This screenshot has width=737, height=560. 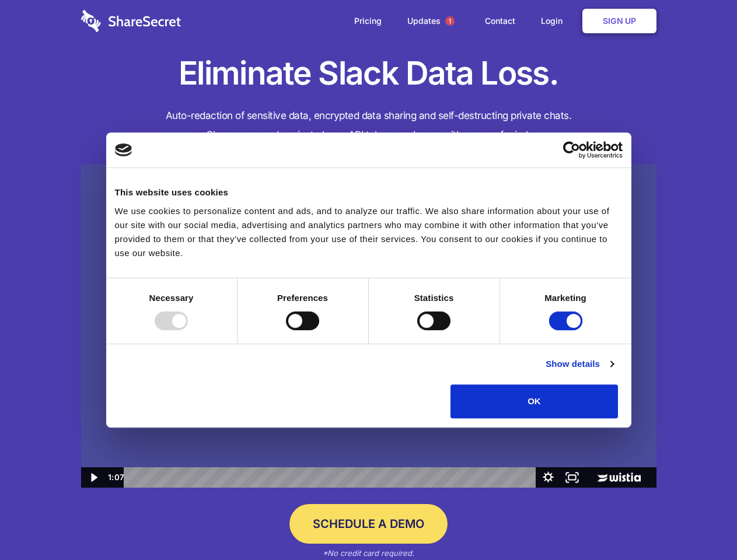 I want to click on div: We use cookies to personalize content and ads, and to analyze our traffic. We also share informat..., so click(x=369, y=232).